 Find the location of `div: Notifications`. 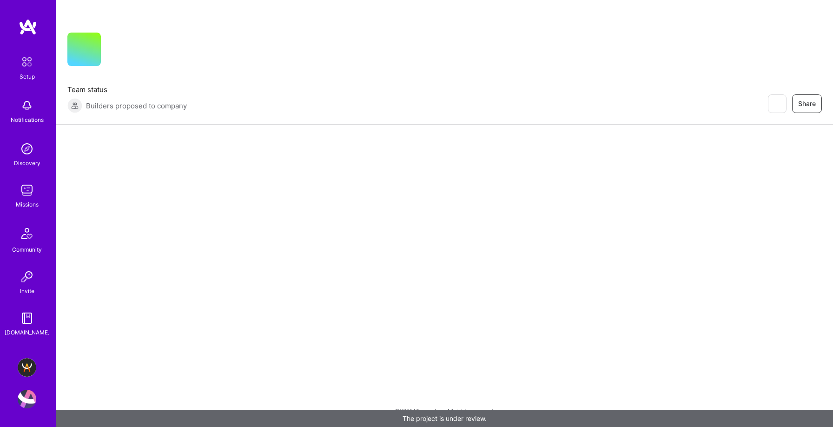

div: Notifications is located at coordinates (27, 119).